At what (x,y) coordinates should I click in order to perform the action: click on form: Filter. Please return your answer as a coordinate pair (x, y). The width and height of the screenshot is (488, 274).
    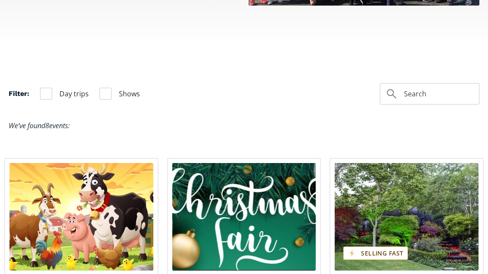
    Looking at the image, I should click on (74, 94).